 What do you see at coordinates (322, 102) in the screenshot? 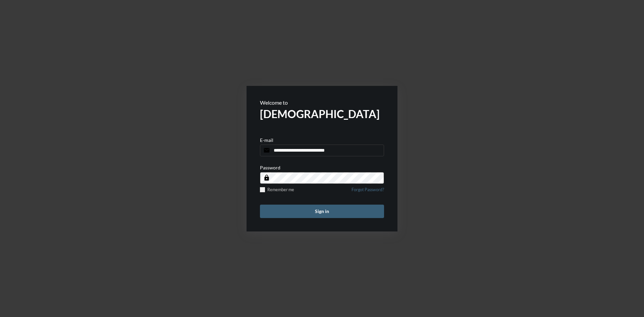
I see `p: Welcome to` at bounding box center [322, 102].